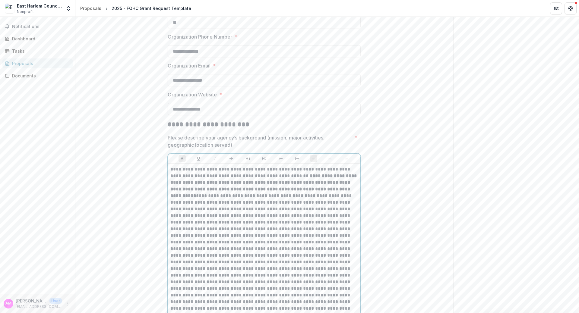  I want to click on button: Notifications, so click(37, 27).